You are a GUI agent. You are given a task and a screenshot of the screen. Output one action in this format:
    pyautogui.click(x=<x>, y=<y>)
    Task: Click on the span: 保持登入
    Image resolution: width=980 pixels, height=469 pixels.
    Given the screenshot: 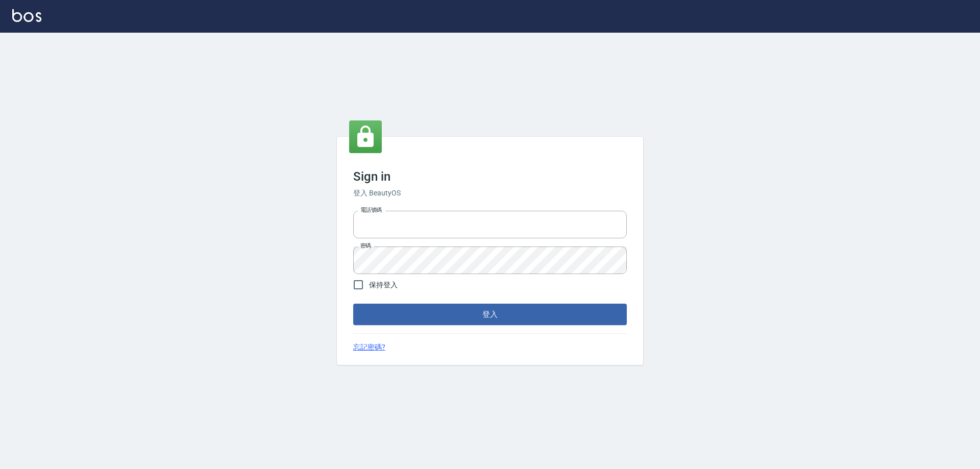 What is the action you would take?
    pyautogui.click(x=383, y=285)
    